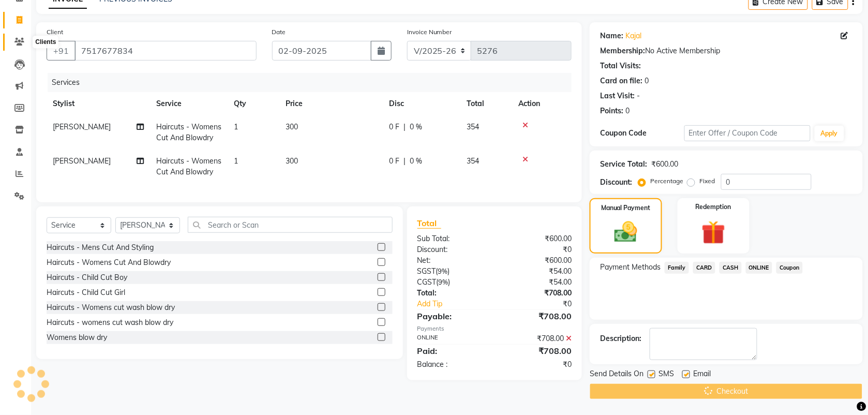  Describe the element at coordinates (790, 268) in the screenshot. I see `span: Coupon` at that location.